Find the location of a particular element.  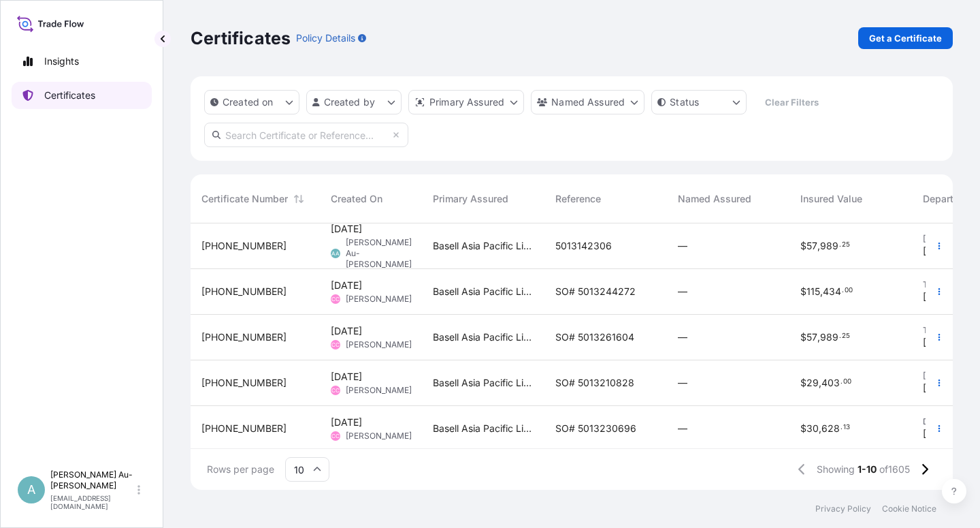

input: Search Certificate or Reference... is located at coordinates (306, 135).